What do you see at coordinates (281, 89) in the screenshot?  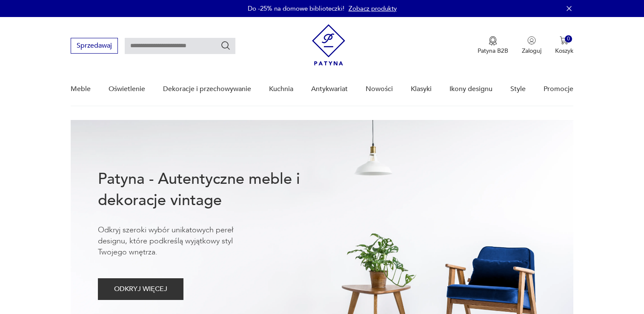 I see `a: Kuchnia` at bounding box center [281, 89].